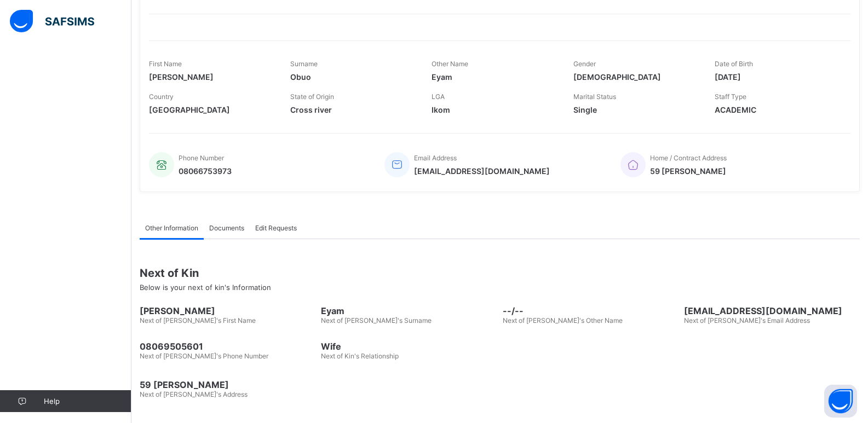 The width and height of the screenshot is (868, 423). I want to click on span: Edit Requests, so click(276, 228).